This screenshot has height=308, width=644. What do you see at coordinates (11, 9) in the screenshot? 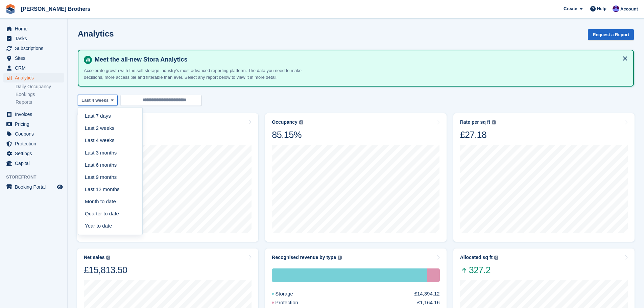
I see `img: stora-icon-8386f47178a22dfd0bd8f6a31ec36ba5ce8667c1dd55bd0f319d3a0aa187defe.svg` at bounding box center [11, 9].